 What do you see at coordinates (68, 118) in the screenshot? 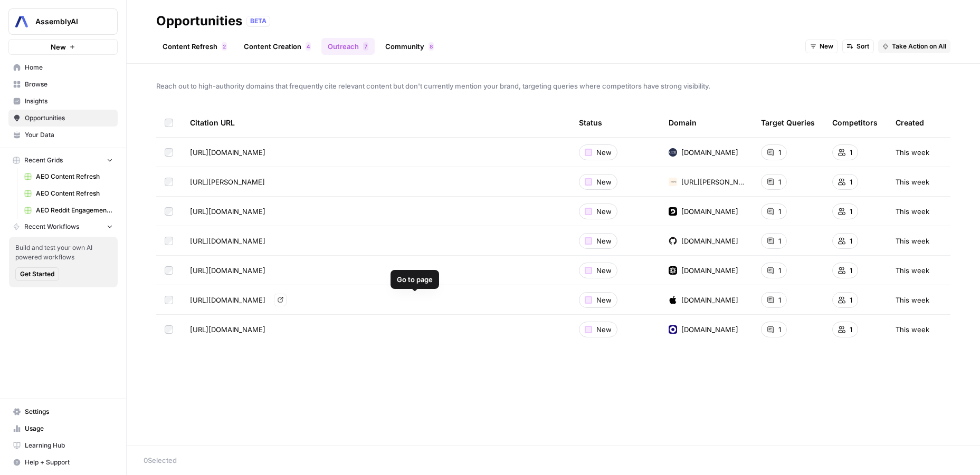
I see `span: Opportunities` at bounding box center [68, 118].